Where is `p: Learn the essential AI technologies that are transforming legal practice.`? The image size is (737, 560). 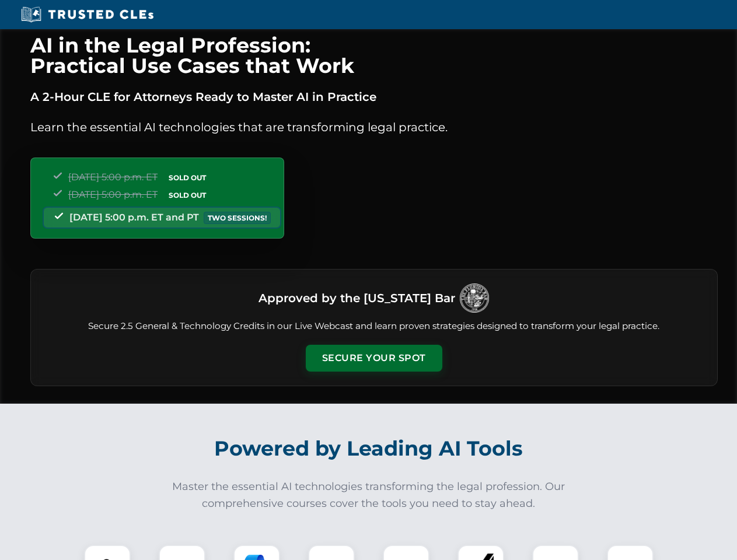 p: Learn the essential AI technologies that are transforming legal practice. is located at coordinates (374, 127).